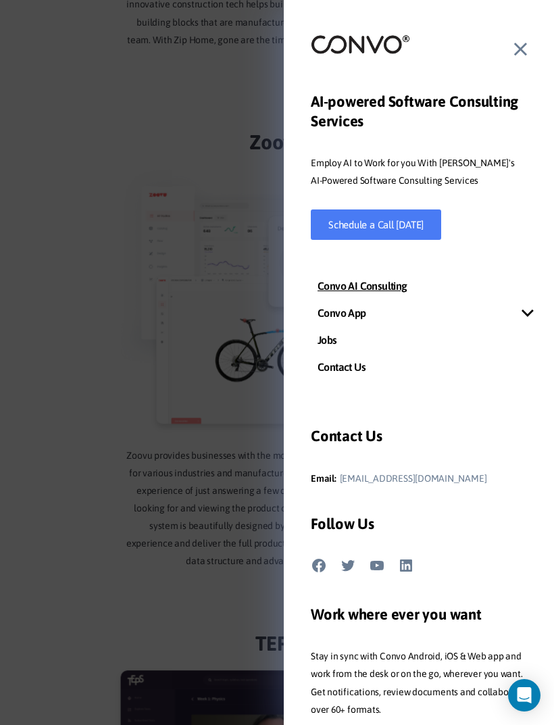  I want to click on h3: Contact Us, so click(419, 441).